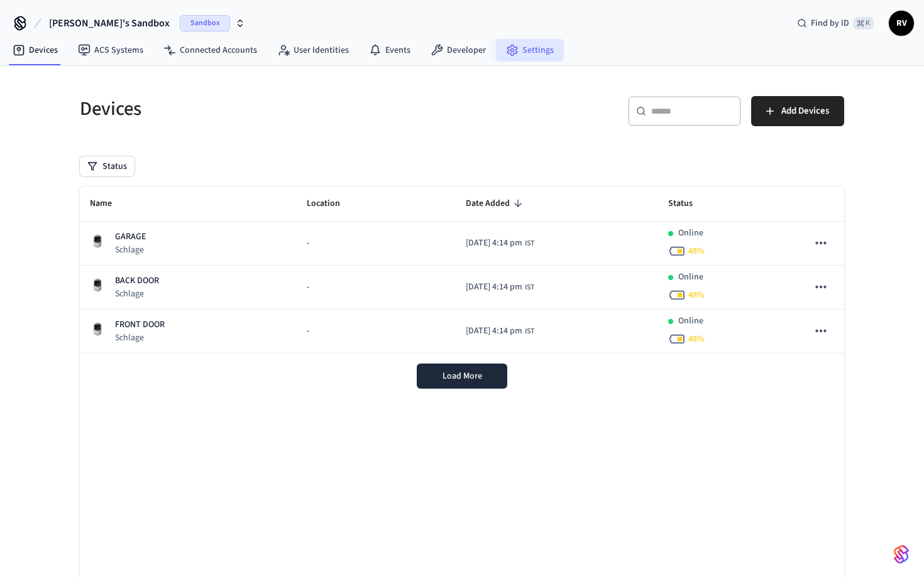 Image resolution: width=924 pixels, height=577 pixels. Describe the element at coordinates (462, 270) in the screenshot. I see `table: sticky table` at that location.